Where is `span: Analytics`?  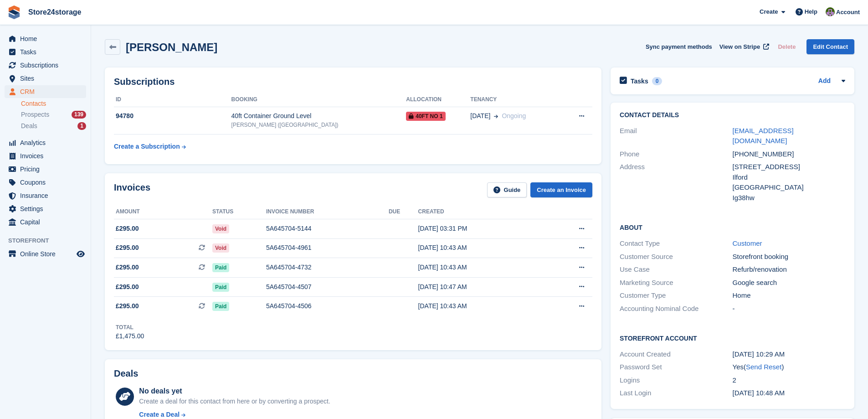
span: Analytics is located at coordinates (48, 142).